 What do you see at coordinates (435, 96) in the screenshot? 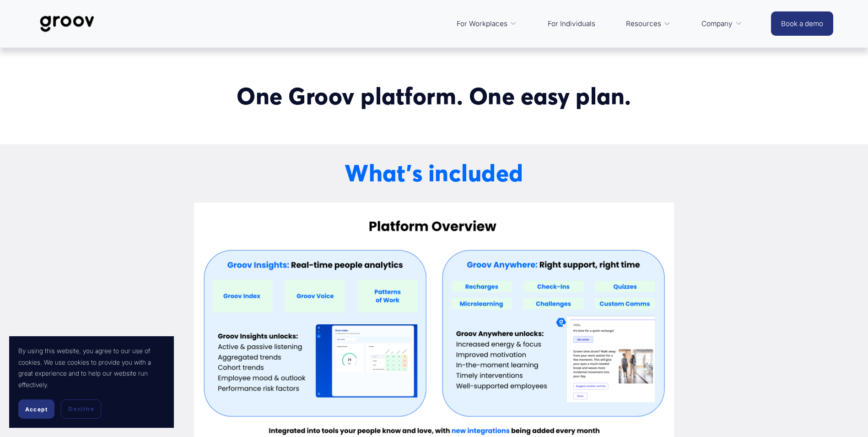
I see `h2: One Groov platform. One easy plan.` at bounding box center [435, 96].